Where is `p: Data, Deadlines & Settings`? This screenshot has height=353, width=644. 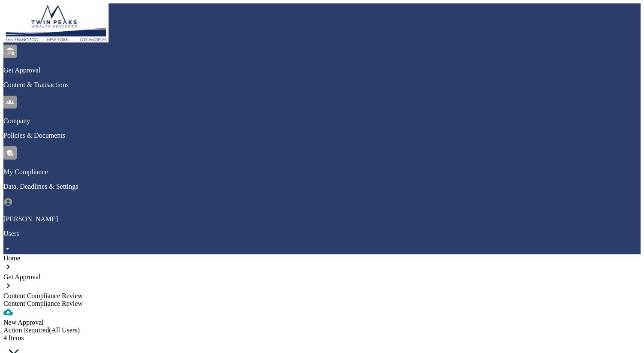
p: Data, Deadlines & Settings is located at coordinates (322, 186).